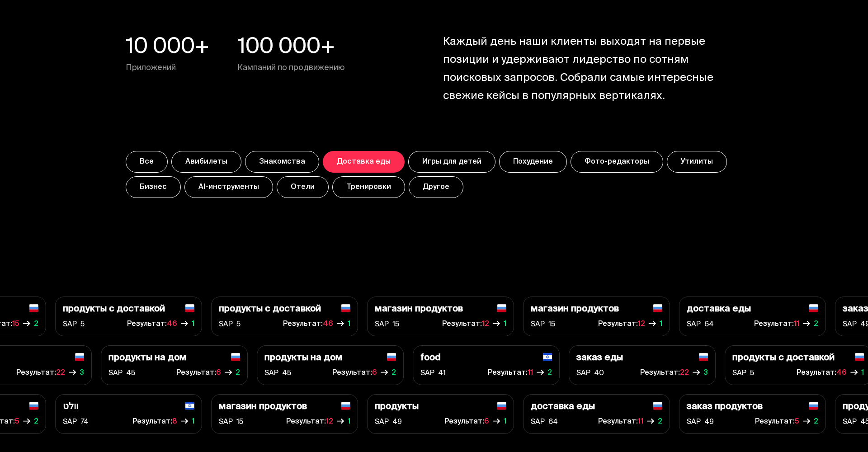  What do you see at coordinates (167, 69) in the screenshot?
I see `span: Приложений` at bounding box center [167, 69].